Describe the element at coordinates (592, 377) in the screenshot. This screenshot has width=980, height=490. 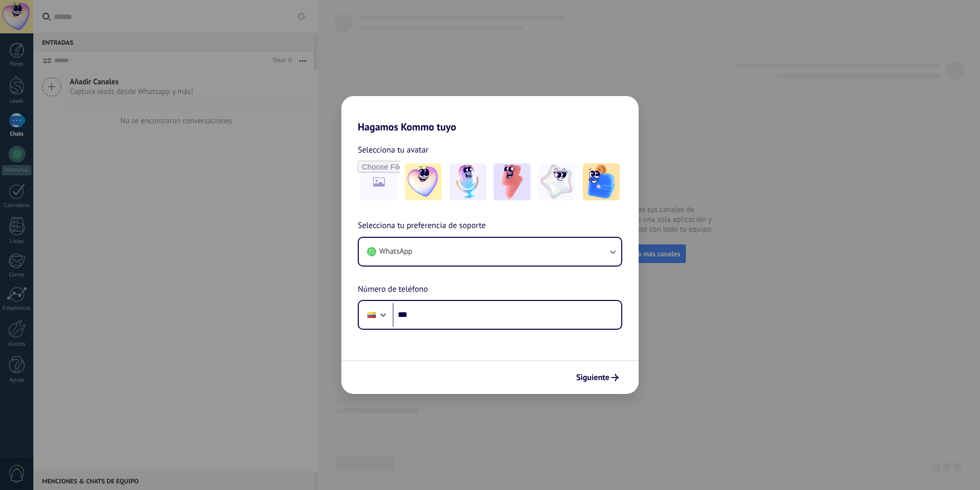
I see `span: Siguiente` at that location.